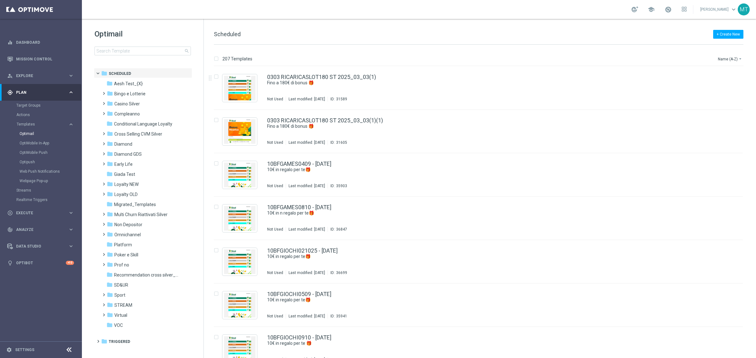 The image size is (756, 358). Describe the element at coordinates (9, 350) in the screenshot. I see `i: settings` at that location.